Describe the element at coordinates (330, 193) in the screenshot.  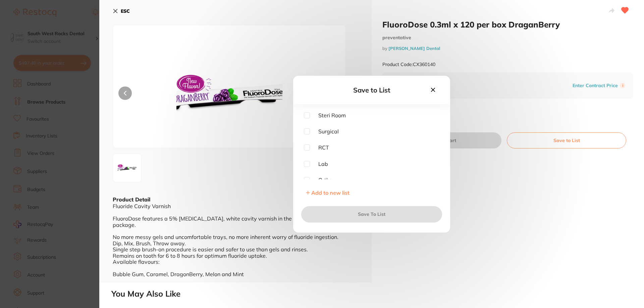
I see `span: Add to new list` at that location.